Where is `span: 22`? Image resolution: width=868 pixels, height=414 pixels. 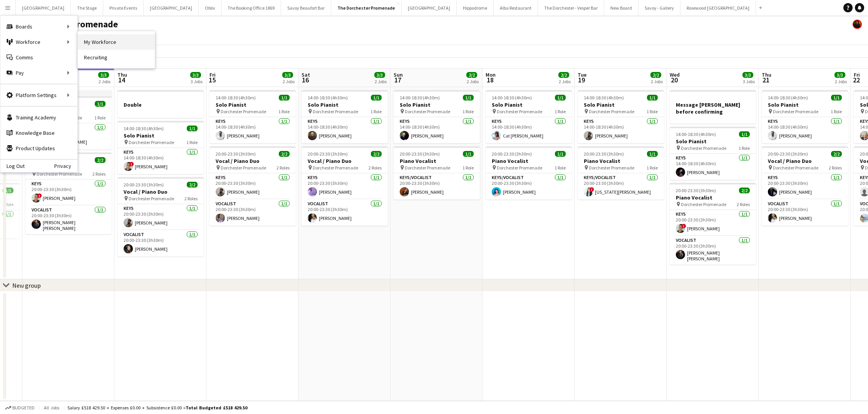 span: 22 is located at coordinates (857, 80).